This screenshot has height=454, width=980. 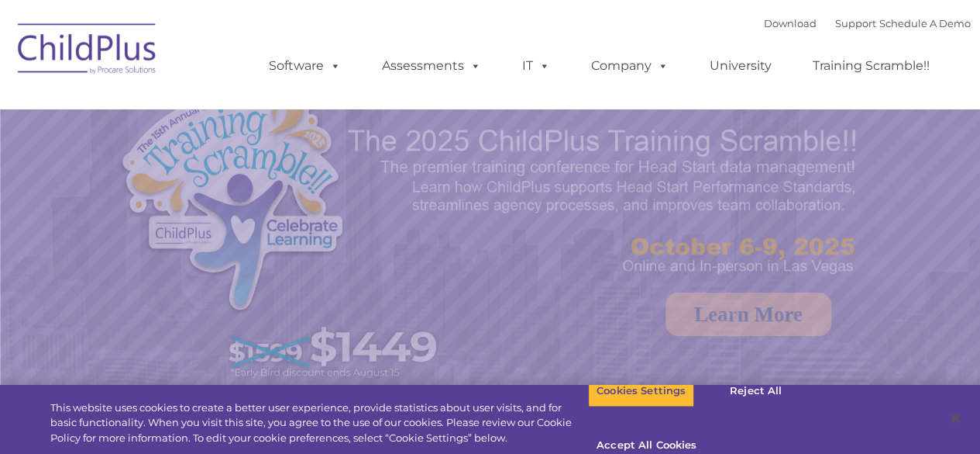 What do you see at coordinates (871, 66) in the screenshot?
I see `a: Training Scramble!!` at bounding box center [871, 66].